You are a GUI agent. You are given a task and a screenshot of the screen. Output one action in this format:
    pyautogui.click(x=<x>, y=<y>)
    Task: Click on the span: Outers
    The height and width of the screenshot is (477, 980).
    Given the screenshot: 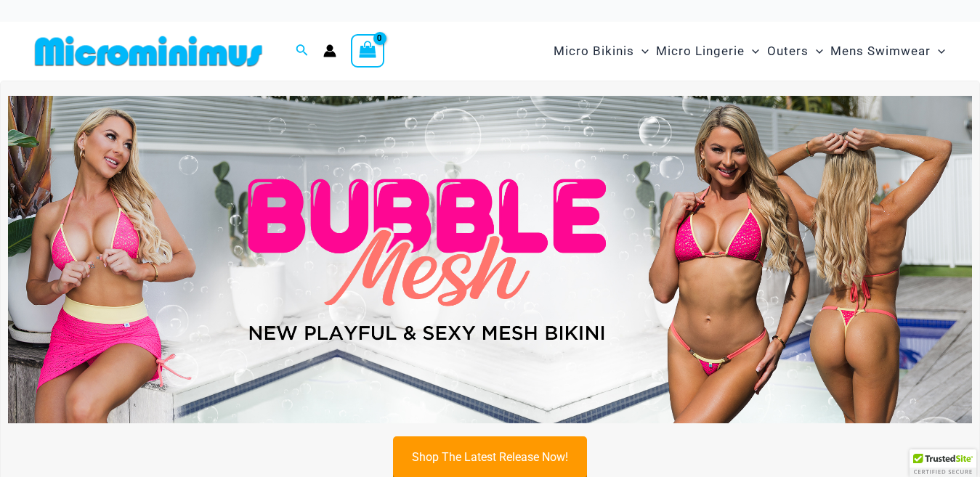 What is the action you would take?
    pyautogui.click(x=787, y=51)
    